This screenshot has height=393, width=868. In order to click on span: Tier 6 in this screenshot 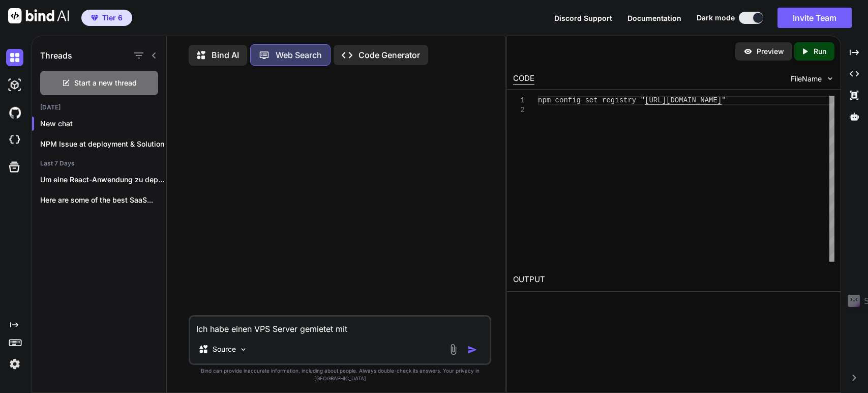, I will do `click(112, 18)`.